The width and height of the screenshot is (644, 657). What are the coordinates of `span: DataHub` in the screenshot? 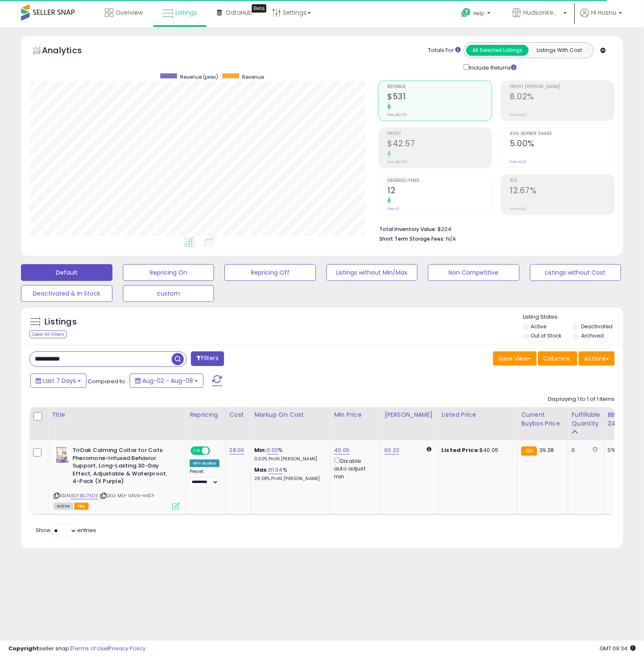 It's located at (239, 13).